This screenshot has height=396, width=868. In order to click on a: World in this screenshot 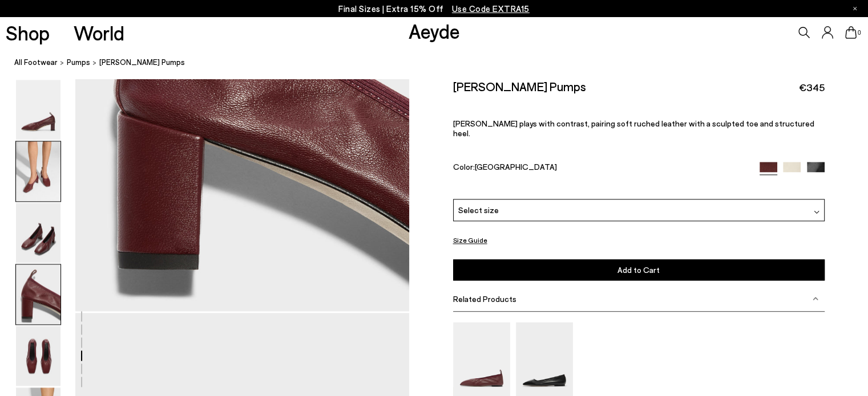, I will do `click(98, 32)`.